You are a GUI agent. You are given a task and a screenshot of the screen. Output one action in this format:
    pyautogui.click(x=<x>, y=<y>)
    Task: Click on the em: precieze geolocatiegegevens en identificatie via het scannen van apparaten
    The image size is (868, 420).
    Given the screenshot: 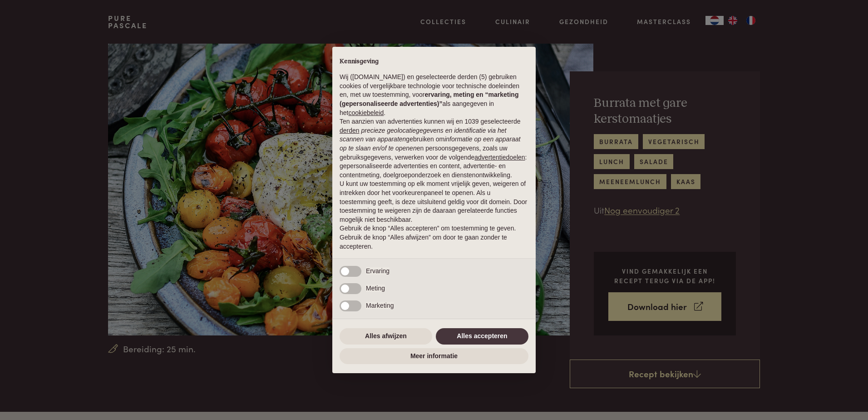 What is the action you would take?
    pyautogui.click(x=423, y=135)
    